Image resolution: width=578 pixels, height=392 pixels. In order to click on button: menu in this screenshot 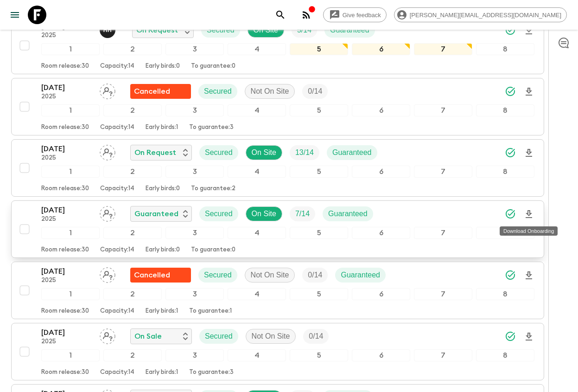, I will do `click(15, 15)`.